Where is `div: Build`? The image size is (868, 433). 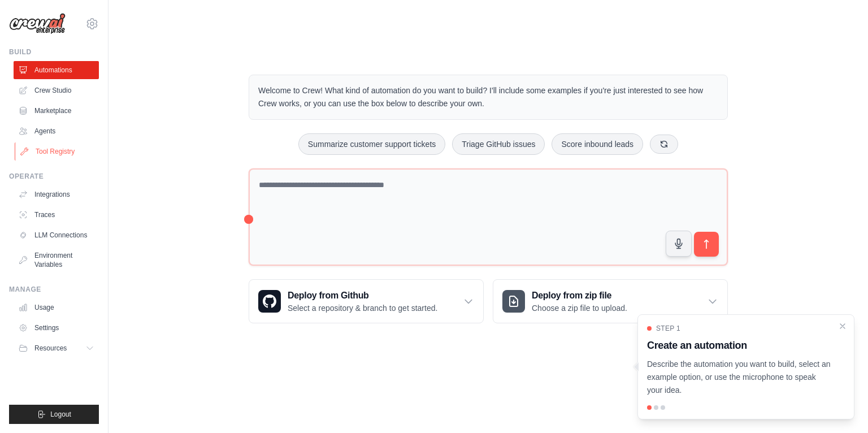
div: Build is located at coordinates (54, 52).